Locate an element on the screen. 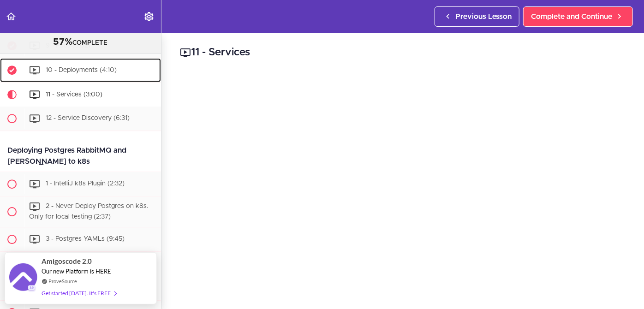 This screenshot has width=644, height=309. span: 1 - IntelliJ k8s Plugin (2:32) is located at coordinates (85, 184).